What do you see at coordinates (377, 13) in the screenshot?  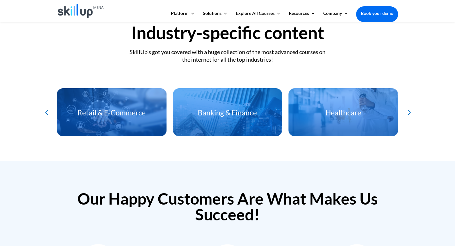 I see `a: Book your demo` at bounding box center [377, 13].